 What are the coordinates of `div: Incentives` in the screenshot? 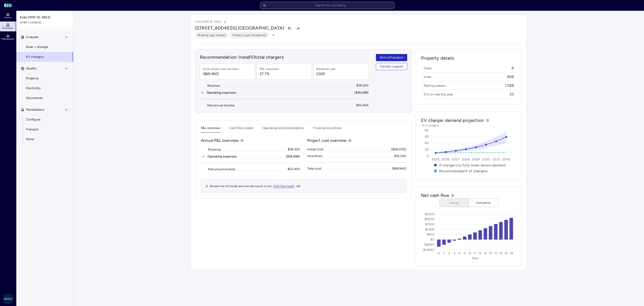 It's located at (315, 156).